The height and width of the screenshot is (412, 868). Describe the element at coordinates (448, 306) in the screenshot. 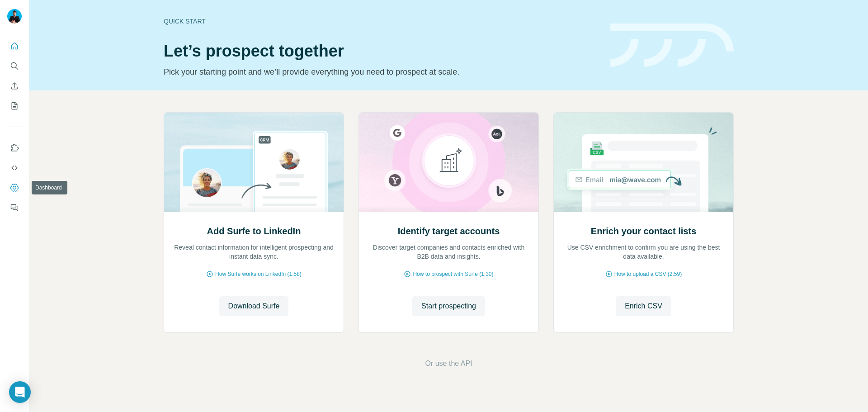

I see `button: Start prospecting` at that location.